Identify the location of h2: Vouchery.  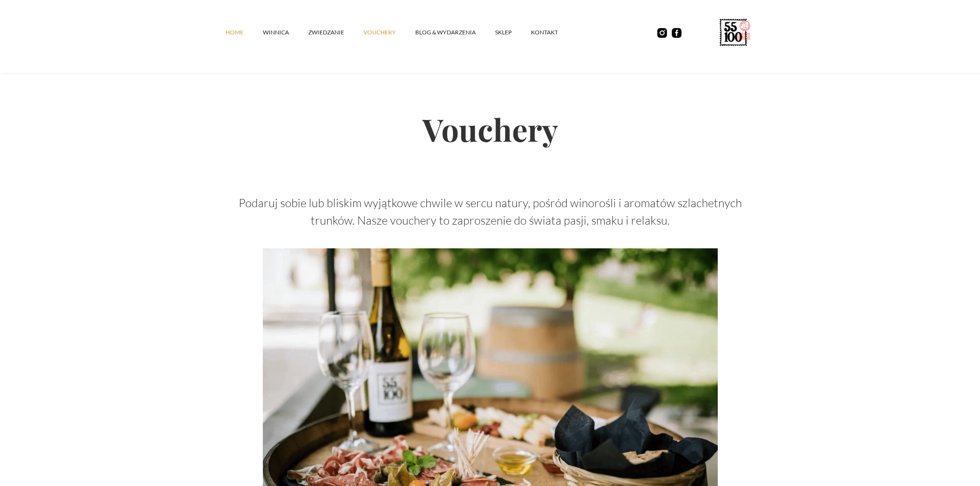
(490, 129).